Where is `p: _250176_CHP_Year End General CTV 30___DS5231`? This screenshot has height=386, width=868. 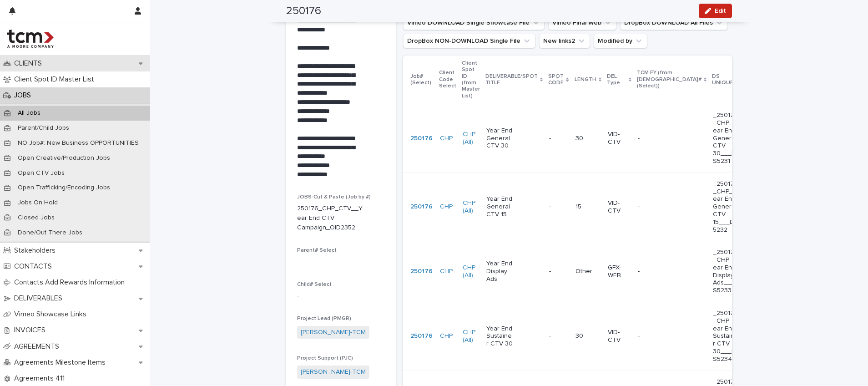
p: _250176_CHP_Year End General CTV 30___DS5231 is located at coordinates (726, 138).